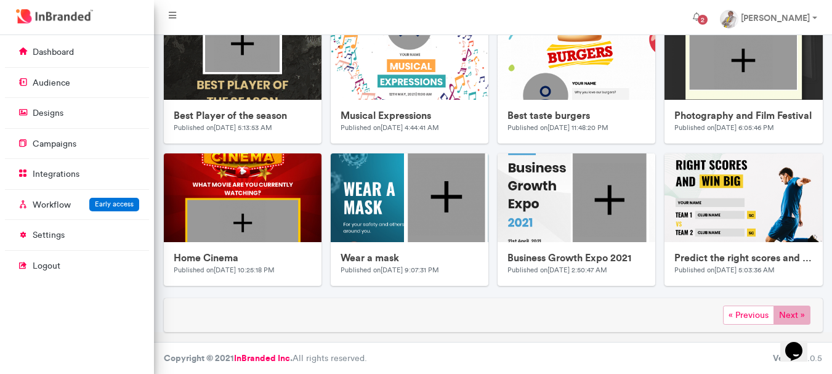  What do you see at coordinates (243, 115) in the screenshot?
I see `h6: Best Player of the season` at bounding box center [243, 115].